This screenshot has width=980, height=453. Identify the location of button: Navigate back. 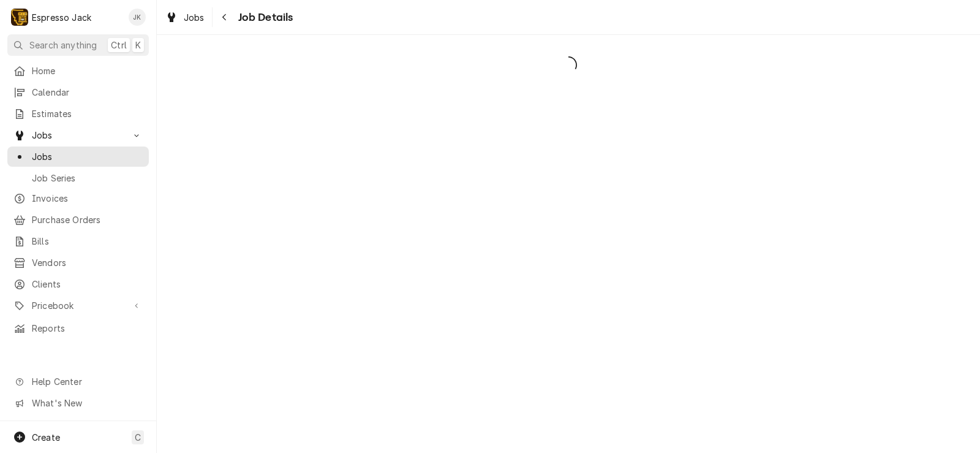
(225, 18).